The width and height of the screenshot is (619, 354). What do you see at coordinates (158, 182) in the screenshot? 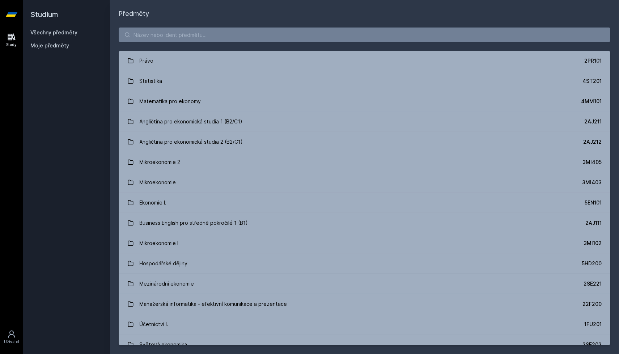
I see `div: Mikroekonomie` at bounding box center [158, 182].